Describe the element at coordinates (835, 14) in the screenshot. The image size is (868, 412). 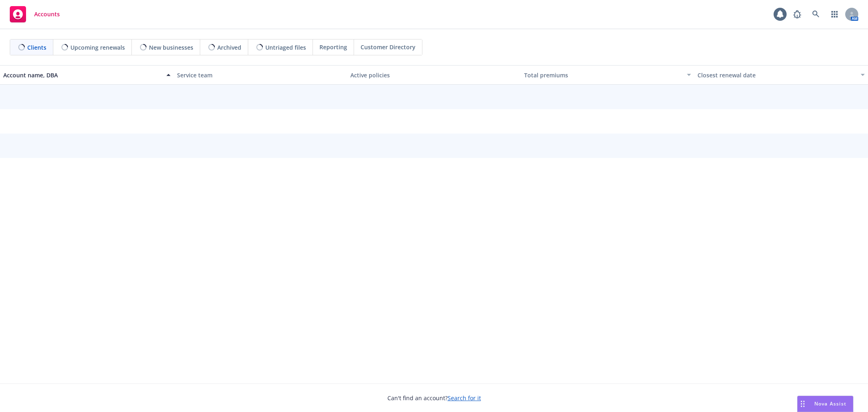
I see `a: Switch app` at that location.